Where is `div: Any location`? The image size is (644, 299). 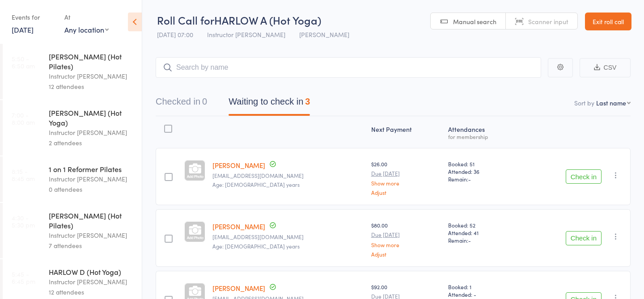 div: Any location is located at coordinates (86, 29).